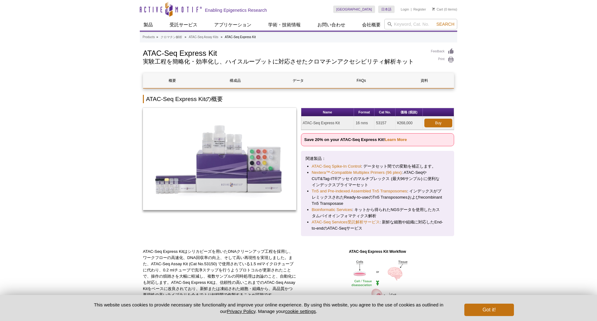 This screenshot has width=597, height=321. Describe the element at coordinates (385, 112) in the screenshot. I see `th: Cat No.` at that location.